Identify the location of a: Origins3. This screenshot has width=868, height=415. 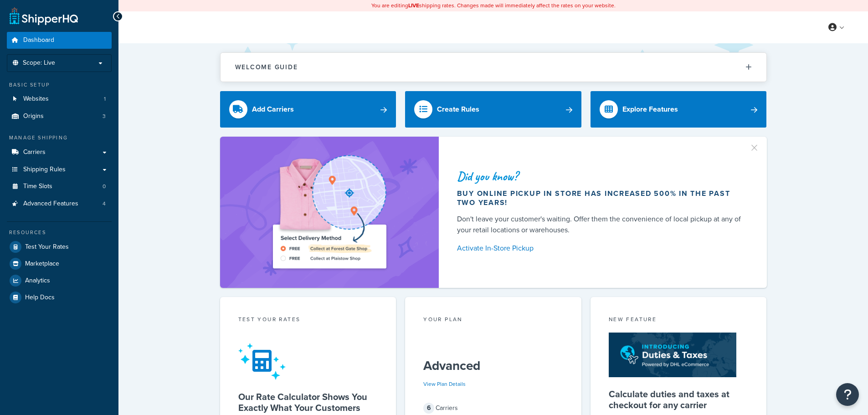
(59, 117).